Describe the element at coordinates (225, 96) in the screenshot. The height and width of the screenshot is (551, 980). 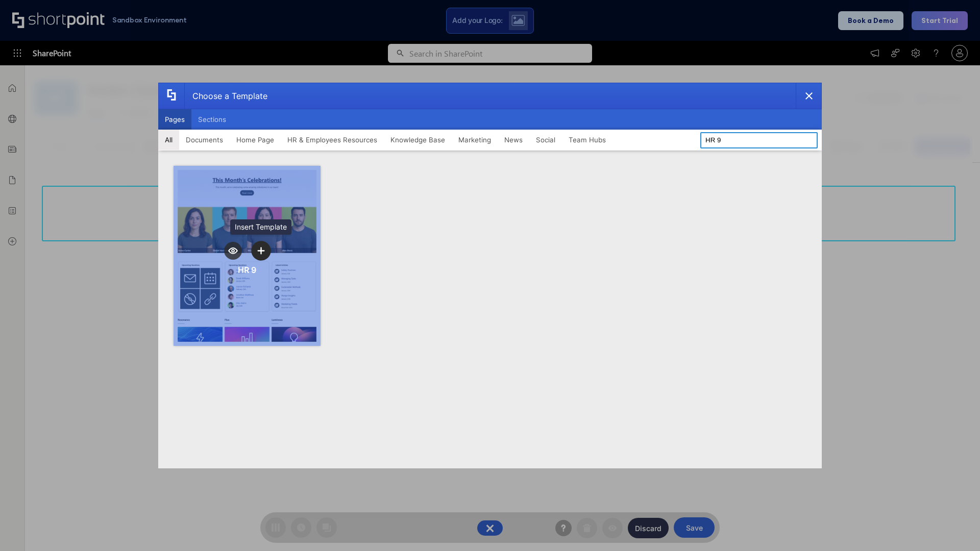
I see `div: Choose a Template` at that location.